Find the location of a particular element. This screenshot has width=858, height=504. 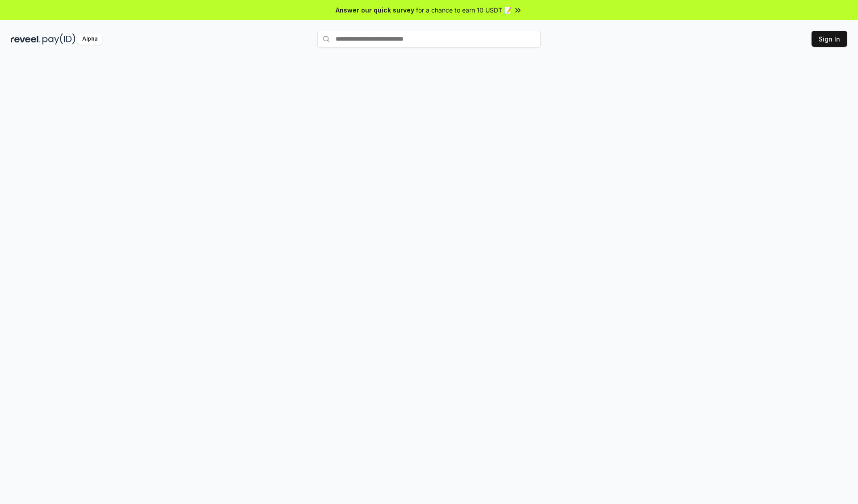

span: for a chance to earn 10 USDT 📝 is located at coordinates (464, 10).